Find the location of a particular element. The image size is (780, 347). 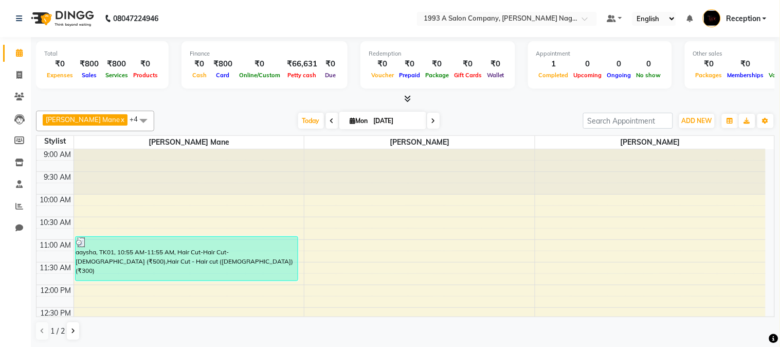

span: Services is located at coordinates (117, 75).